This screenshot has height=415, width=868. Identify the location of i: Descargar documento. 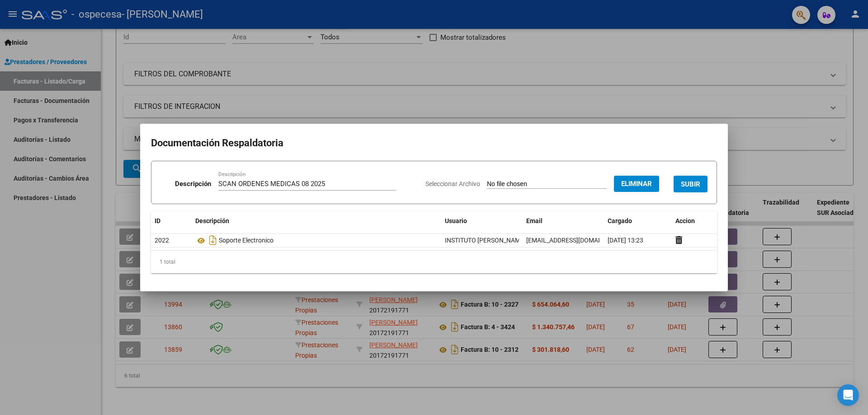
(213, 241).